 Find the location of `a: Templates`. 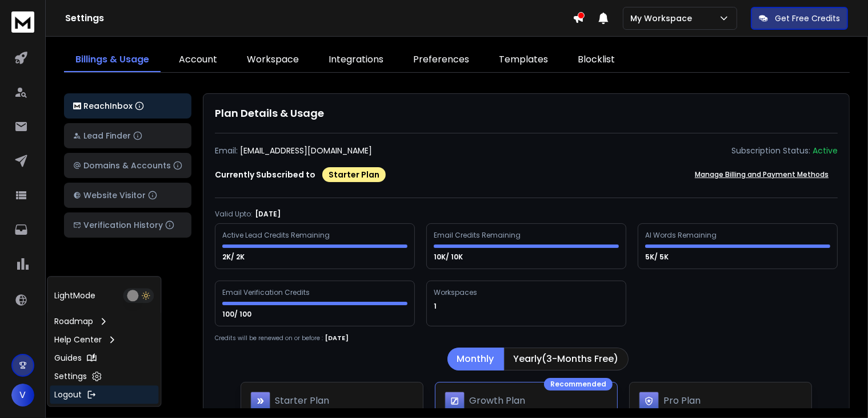

a: Templates is located at coordinates (524, 60).